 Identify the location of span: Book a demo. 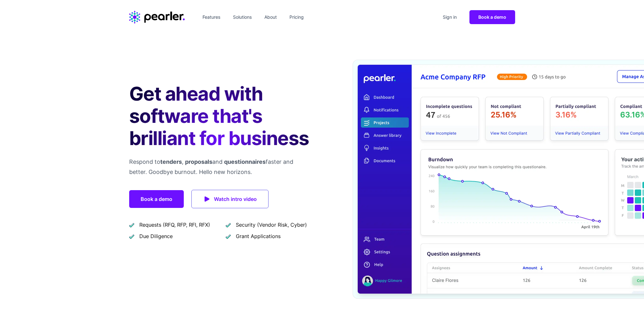
(492, 17).